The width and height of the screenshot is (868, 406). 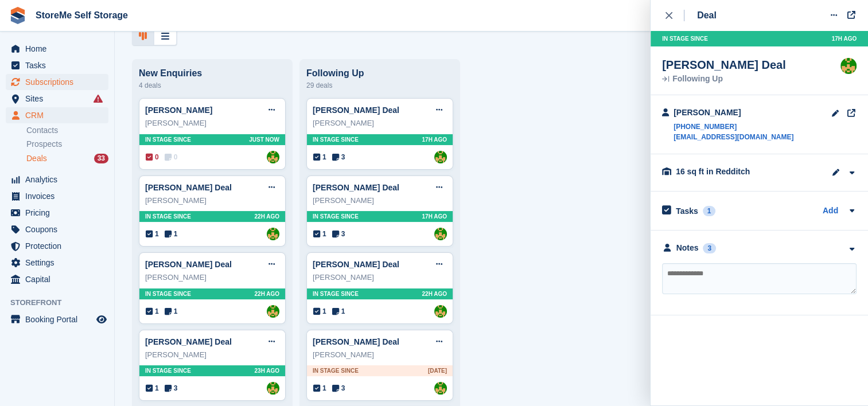 What do you see at coordinates (17, 15) in the screenshot?
I see `img: stora-icon-8386f47178a22dfd0bd8f6a31ec36ba5ce8667c1dd55bd0f319d3a0aa187defe.svg` at bounding box center [17, 15].